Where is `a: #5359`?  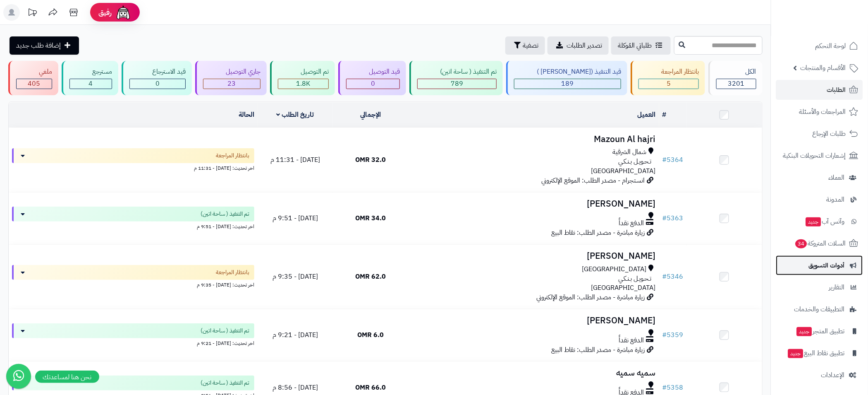 a: #5359 is located at coordinates (673, 334).